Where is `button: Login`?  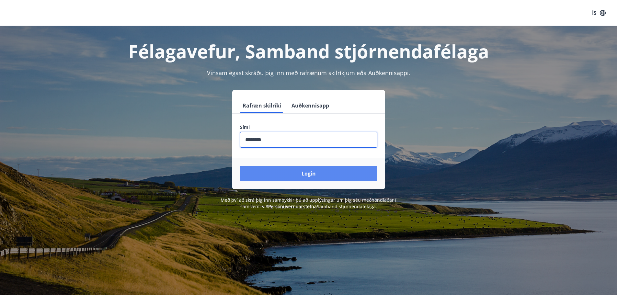 button: Login is located at coordinates (309, 174).